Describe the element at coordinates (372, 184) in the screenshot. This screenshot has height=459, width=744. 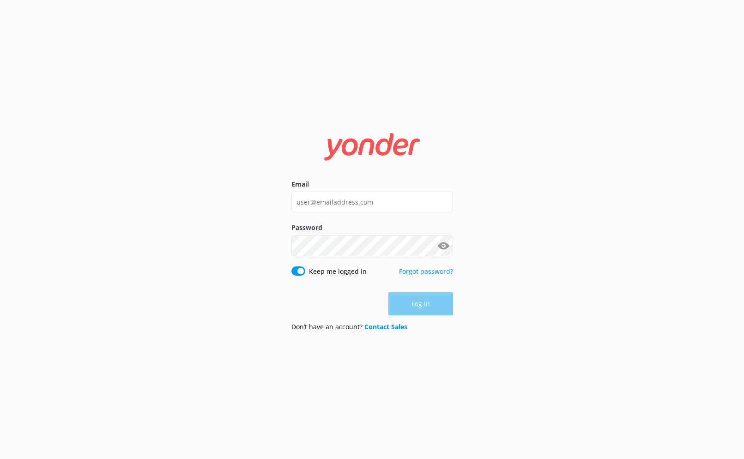
I see `label: Email` at that location.